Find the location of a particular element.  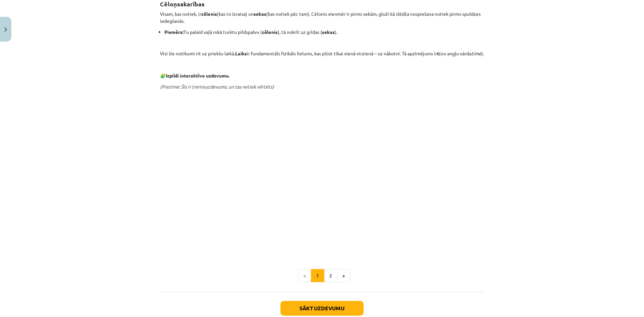

strong: Izpildi interaktīvo uzdevumu. is located at coordinates (198, 75).